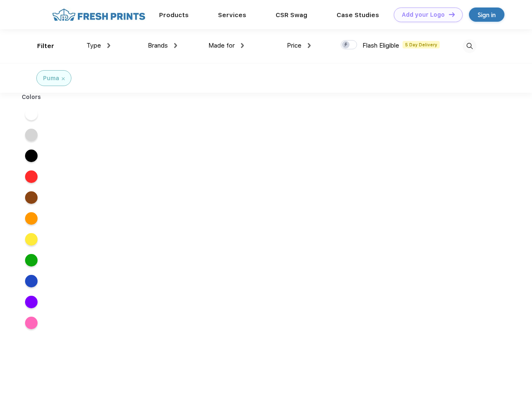 This screenshot has height=401, width=532. What do you see at coordinates (469, 46) in the screenshot?
I see `img: desktop_search.svg` at bounding box center [469, 46].